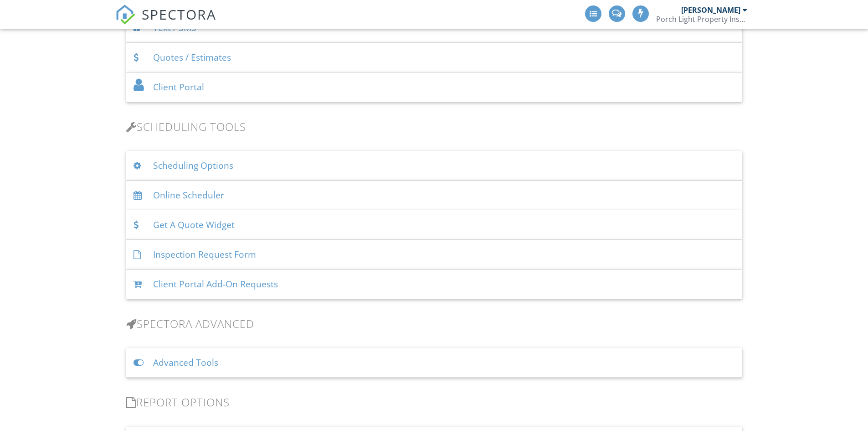 The image size is (868, 431). What do you see at coordinates (434, 323) in the screenshot?
I see `h3: Spectora Advanced` at bounding box center [434, 323].